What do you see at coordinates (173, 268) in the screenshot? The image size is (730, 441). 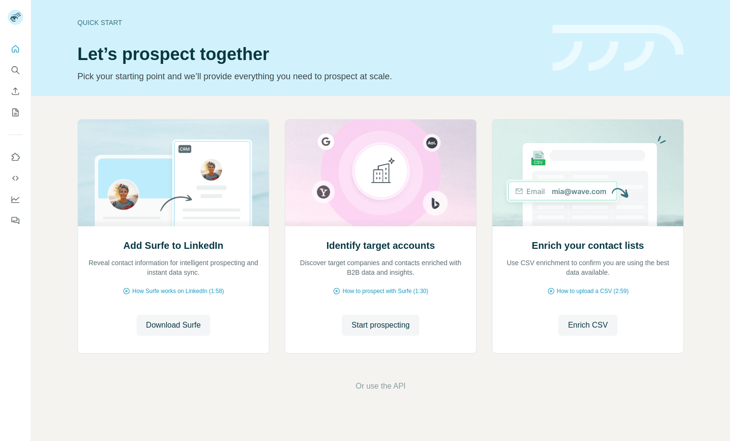 I see `p: Reveal contact information for intelligent prospecting and instant data sync.` at bounding box center [173, 268].